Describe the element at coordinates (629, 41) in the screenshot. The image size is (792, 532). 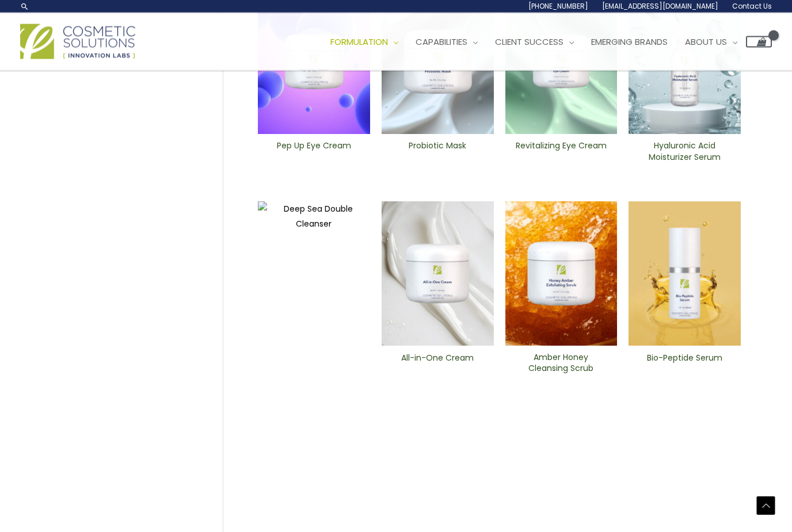
I see `span: Emerging Brands` at that location.